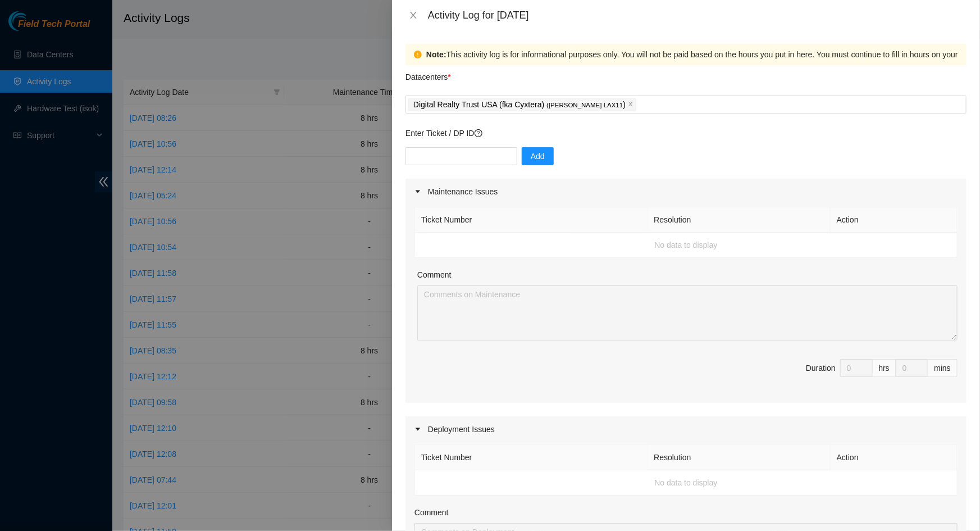 The height and width of the screenshot is (531, 980). What do you see at coordinates (413, 15) in the screenshot?
I see `button: Close` at bounding box center [413, 15].